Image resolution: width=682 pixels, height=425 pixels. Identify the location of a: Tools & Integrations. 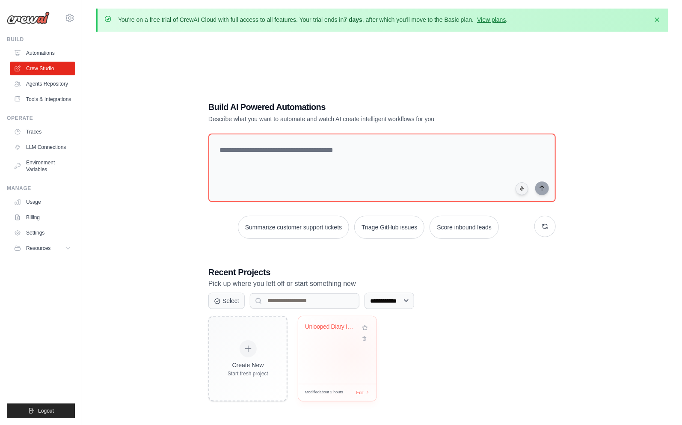
(42, 99).